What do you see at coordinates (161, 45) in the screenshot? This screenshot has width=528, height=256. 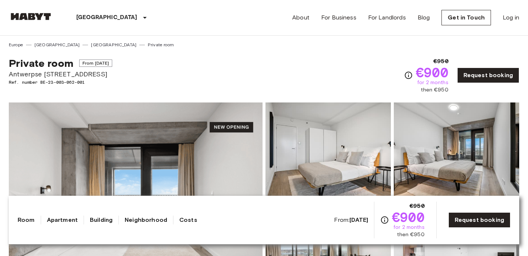 I see `a: Private room` at bounding box center [161, 45].